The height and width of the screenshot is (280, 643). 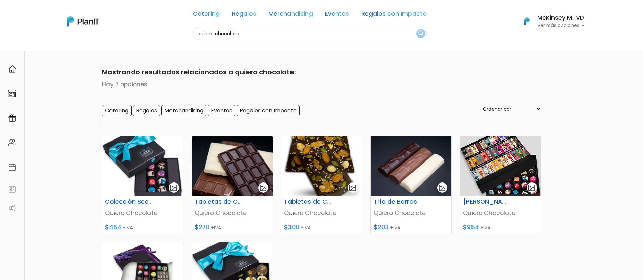 What do you see at coordinates (143, 185) in the screenshot?
I see `a: gallery-light Colección Secretaria Quiero Chocolate $454 +IVA` at bounding box center [143, 185].